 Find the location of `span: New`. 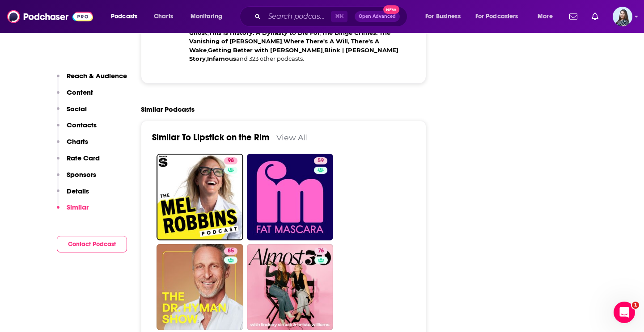

span: New is located at coordinates (391, 9).